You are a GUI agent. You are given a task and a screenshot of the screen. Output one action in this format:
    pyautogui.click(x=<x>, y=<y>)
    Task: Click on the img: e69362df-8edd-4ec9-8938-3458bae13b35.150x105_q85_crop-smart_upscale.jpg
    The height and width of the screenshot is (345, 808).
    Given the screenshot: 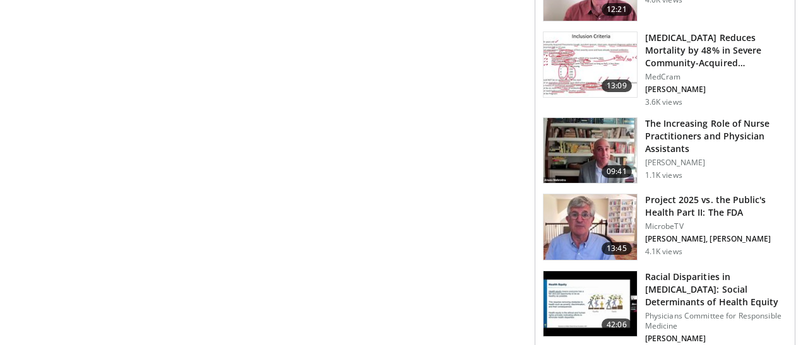 What is the action you would take?
    pyautogui.click(x=590, y=151)
    